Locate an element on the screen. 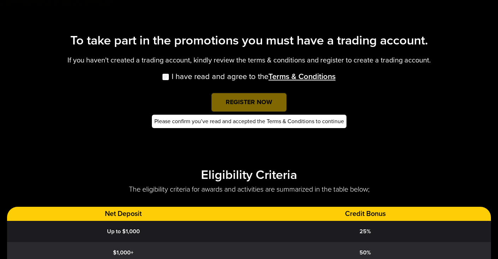 Image resolution: width=498 pixels, height=259 pixels. p: If you haven't created a trading account, kindly review the terms & conditions and register to cr... is located at coordinates (249, 60).